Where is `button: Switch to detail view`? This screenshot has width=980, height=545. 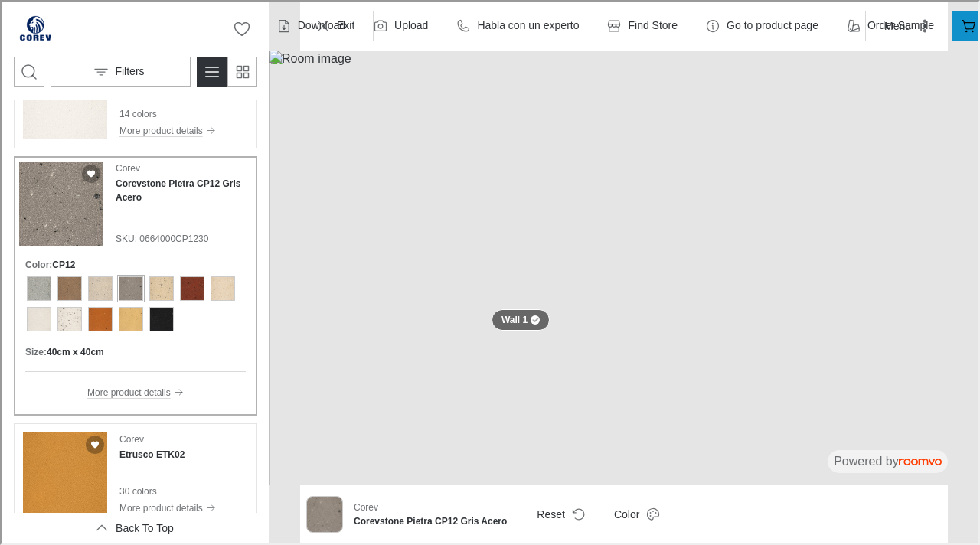
button: Switch to detail view is located at coordinates (210, 70).